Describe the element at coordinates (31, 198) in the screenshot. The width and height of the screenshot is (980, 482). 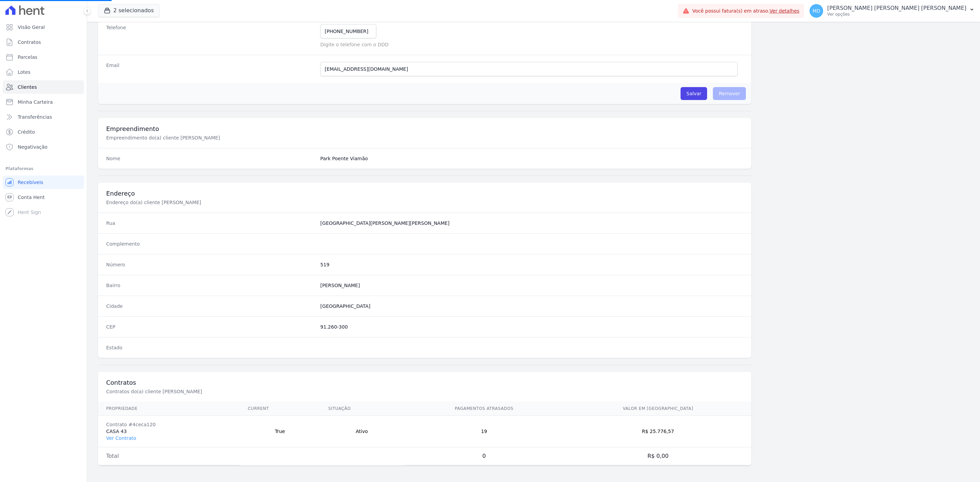
I see `span: Conta Hent` at that location.